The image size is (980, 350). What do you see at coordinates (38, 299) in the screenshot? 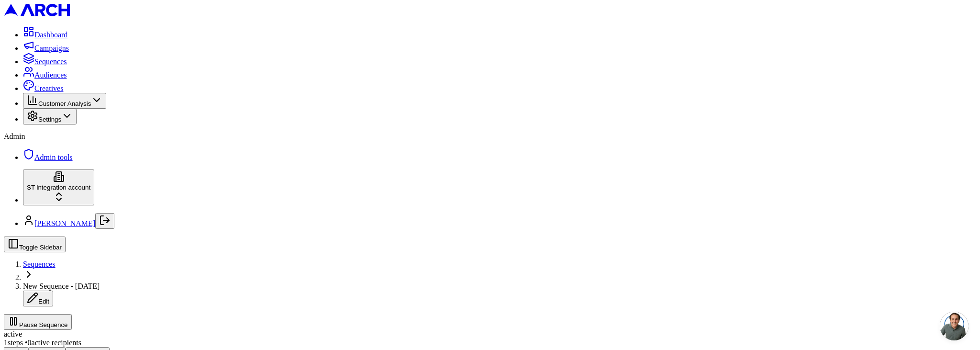
I see `button: Edit` at bounding box center [38, 299].